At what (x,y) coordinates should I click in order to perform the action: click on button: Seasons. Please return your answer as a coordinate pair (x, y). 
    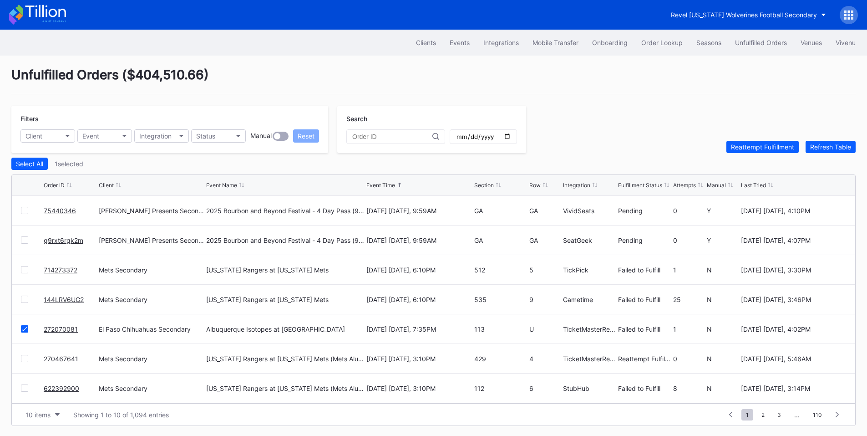
    Looking at the image, I should click on (709, 42).